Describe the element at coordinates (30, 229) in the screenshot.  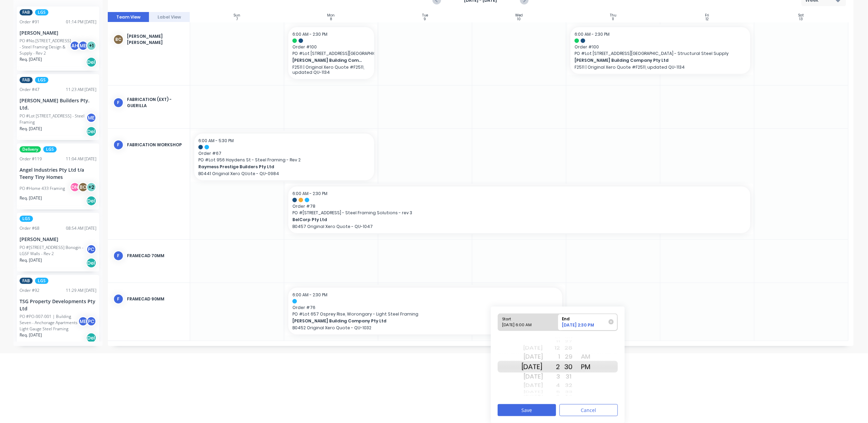
I see `div: Order # 68` at that location.